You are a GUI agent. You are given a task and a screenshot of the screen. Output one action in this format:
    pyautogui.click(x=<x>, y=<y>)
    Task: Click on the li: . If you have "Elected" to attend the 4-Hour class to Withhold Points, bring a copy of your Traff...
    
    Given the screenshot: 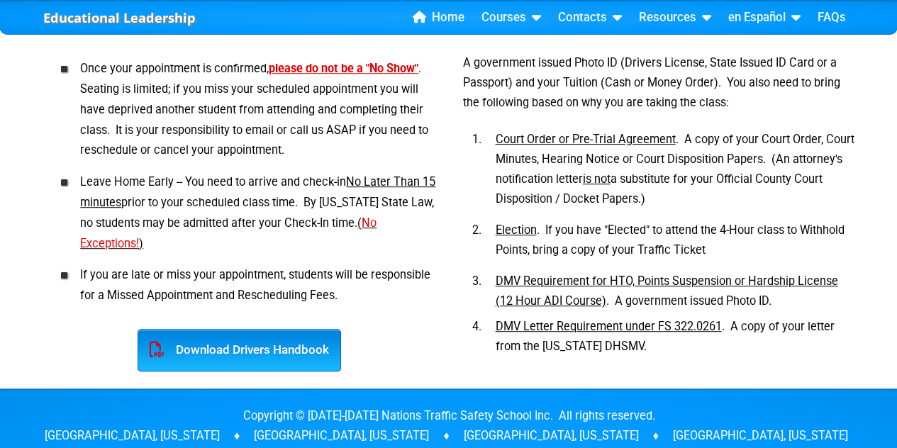 What is the action you would take?
    pyautogui.click(x=669, y=240)
    